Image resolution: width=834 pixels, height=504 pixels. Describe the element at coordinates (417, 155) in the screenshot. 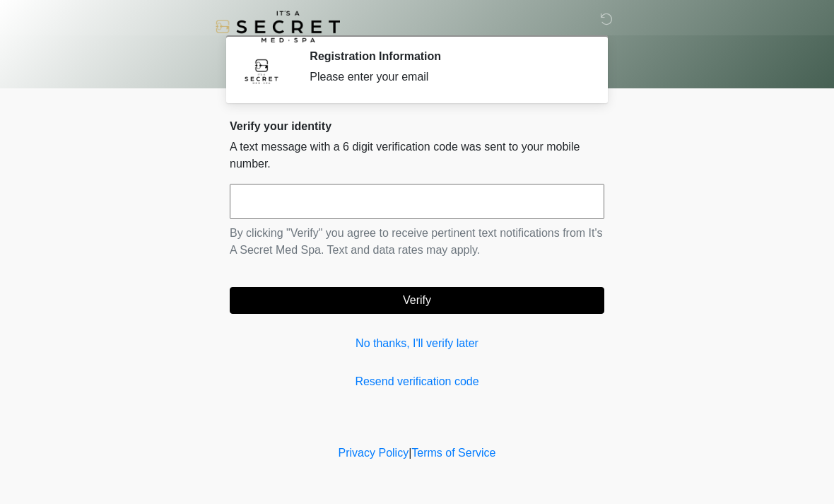

I see `p: A text message with a 6 digit verification code was sent to your mobile number.` at that location.